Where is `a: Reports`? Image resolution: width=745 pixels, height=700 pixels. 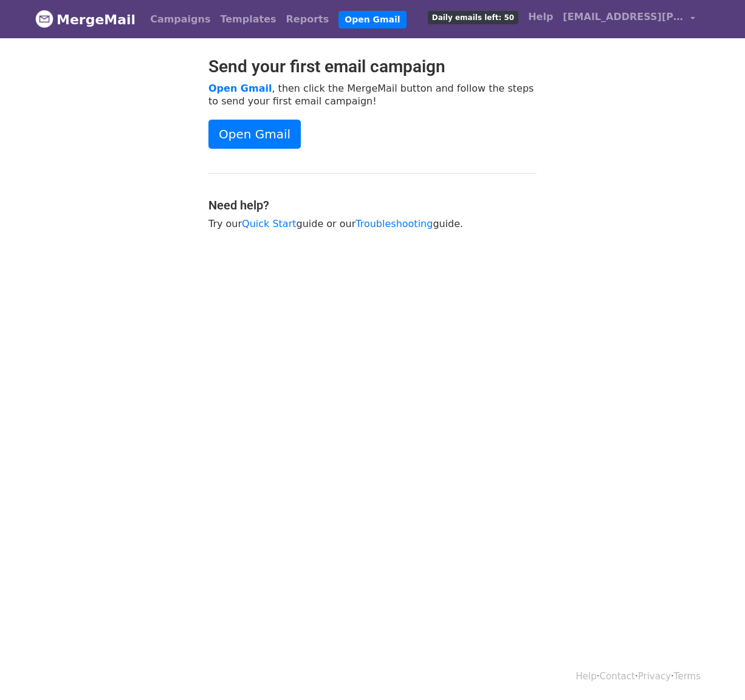 a: Reports is located at coordinates (307, 19).